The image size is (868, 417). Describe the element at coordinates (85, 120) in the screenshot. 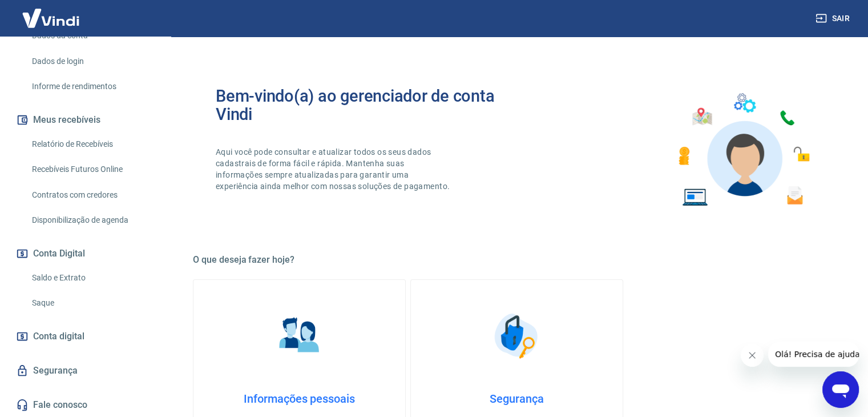

I see `button: Meus recebíveis` at that location.